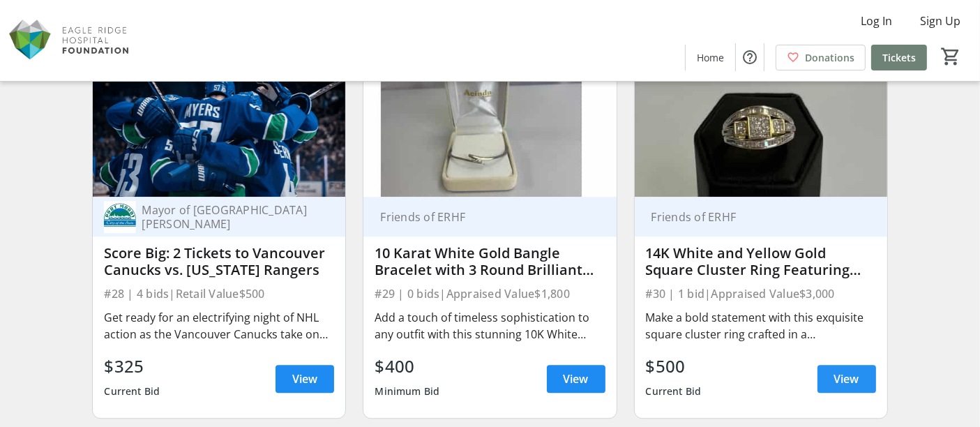 This screenshot has height=427, width=980. What do you see at coordinates (899, 57) in the screenshot?
I see `span: Tickets` at bounding box center [899, 57].